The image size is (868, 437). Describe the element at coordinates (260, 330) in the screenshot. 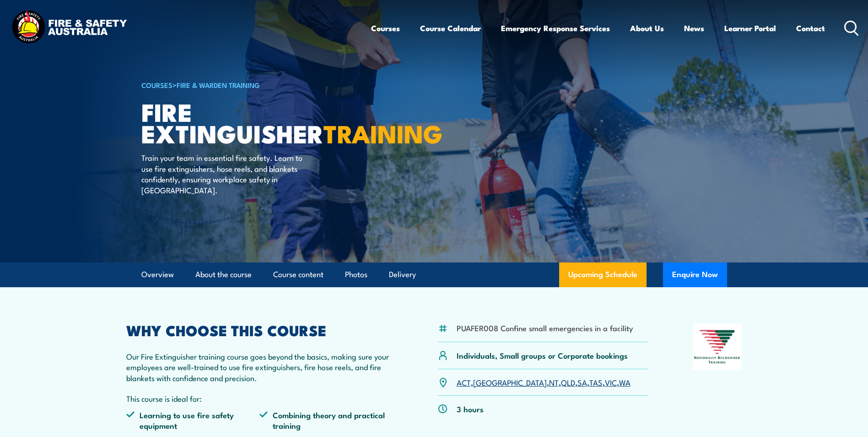

I see `h2: WHY CHOOSE THIS COURSE` at that location.